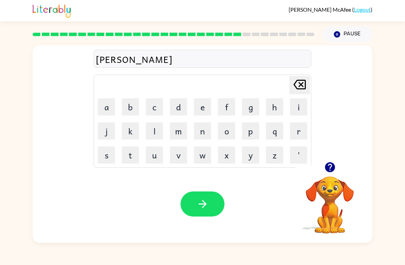  What do you see at coordinates (275, 155) in the screenshot?
I see `button: z` at bounding box center [275, 155].